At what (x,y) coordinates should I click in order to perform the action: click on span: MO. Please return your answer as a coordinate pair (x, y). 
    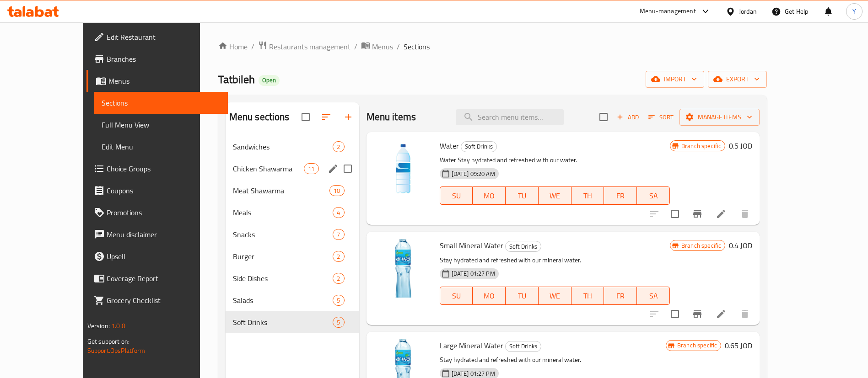
    Looking at the image, I should click on (489, 196).